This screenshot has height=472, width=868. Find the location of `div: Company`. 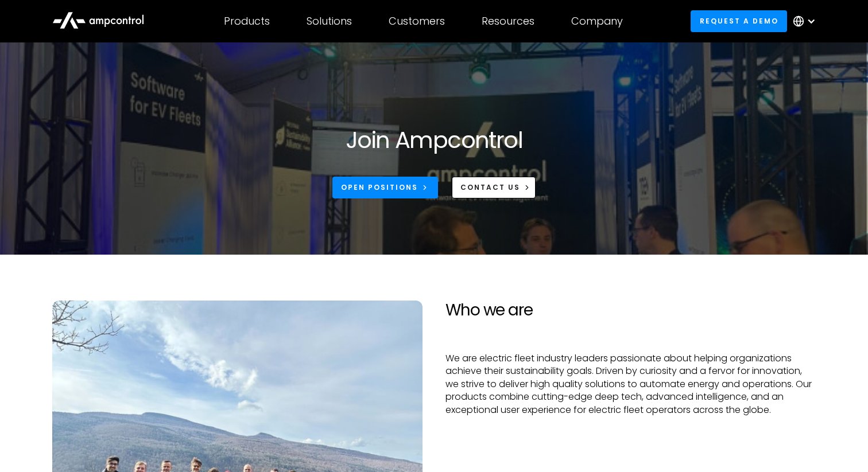

div: Company is located at coordinates (597, 21).